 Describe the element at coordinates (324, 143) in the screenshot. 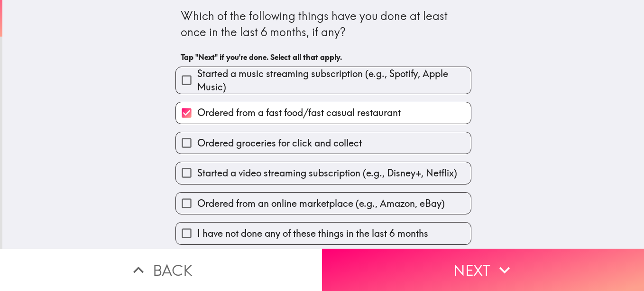

I see `button: Ordered groceries for click and collect` at that location.